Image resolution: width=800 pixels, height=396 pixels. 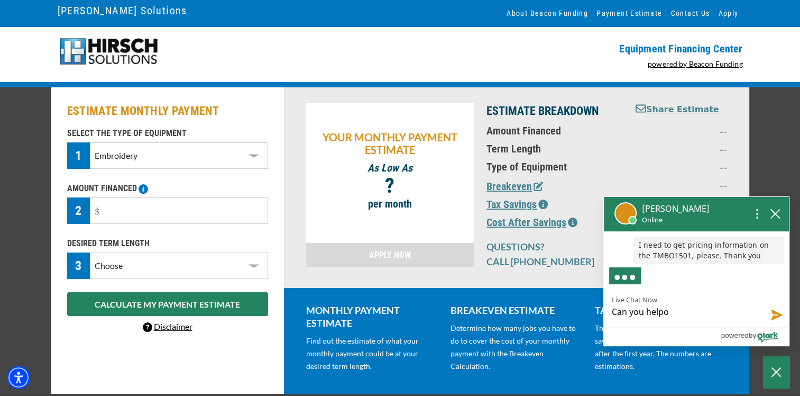 What do you see at coordinates (635, 299) in the screenshot?
I see `label: Live Chat Now` at bounding box center [635, 299].